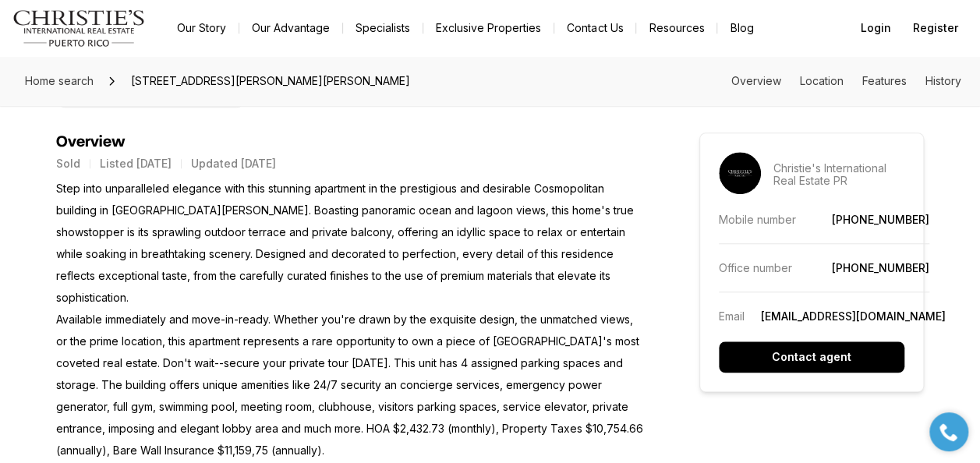 This screenshot has width=980, height=463. I want to click on p: Contact agent, so click(812, 357).